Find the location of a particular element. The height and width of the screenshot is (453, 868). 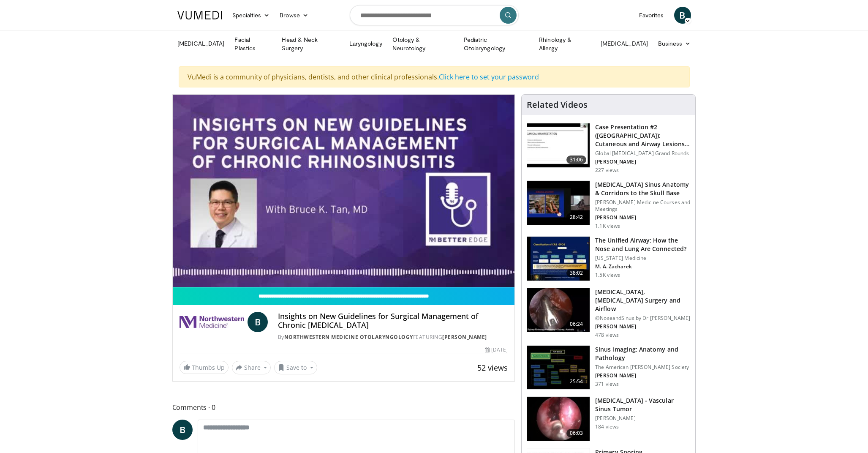

span: 31:06 is located at coordinates (577, 160).